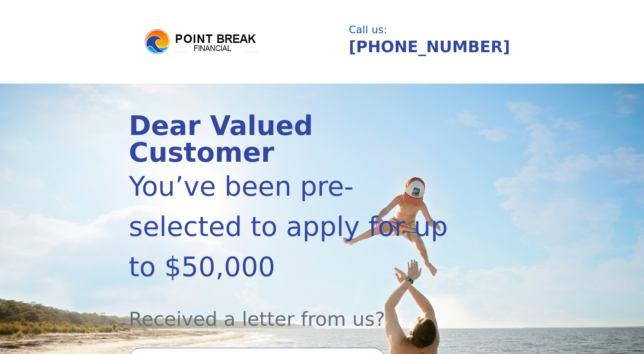  Describe the element at coordinates (293, 139) in the screenshot. I see `div: Dear Valued Customer` at that location.